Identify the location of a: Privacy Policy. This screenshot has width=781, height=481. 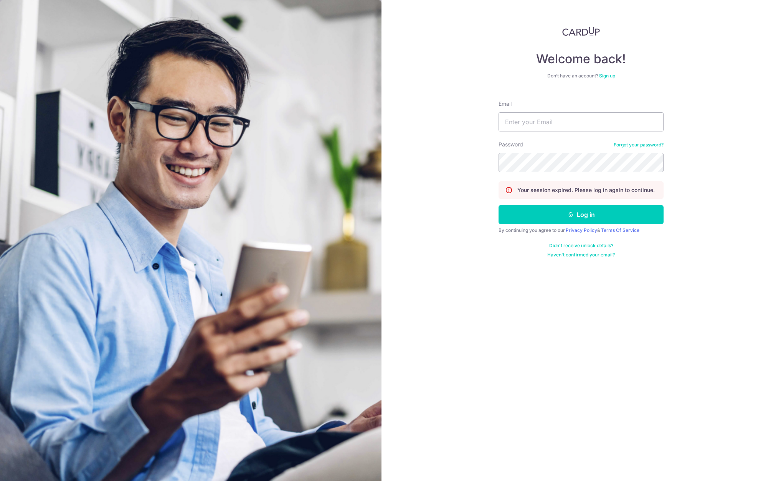
(581, 230).